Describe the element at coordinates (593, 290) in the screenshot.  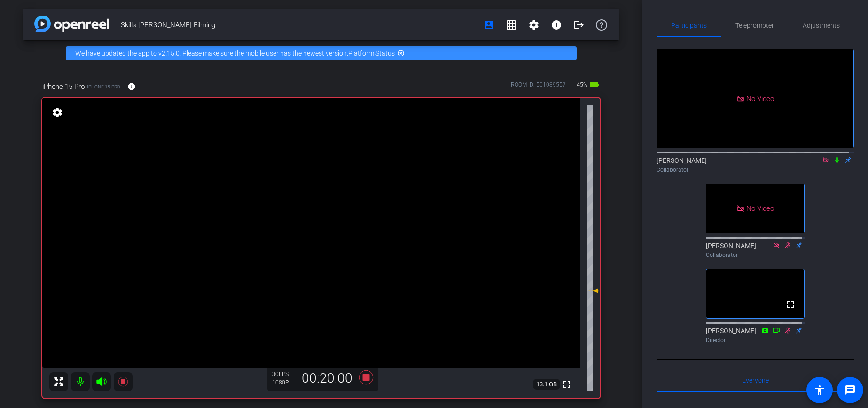
I see `mat-icon: -6 dB` at that location.